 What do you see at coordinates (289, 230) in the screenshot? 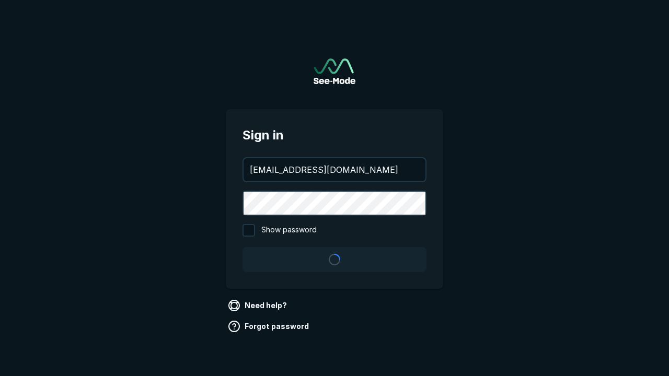
I see `span: Show password` at bounding box center [289, 230].